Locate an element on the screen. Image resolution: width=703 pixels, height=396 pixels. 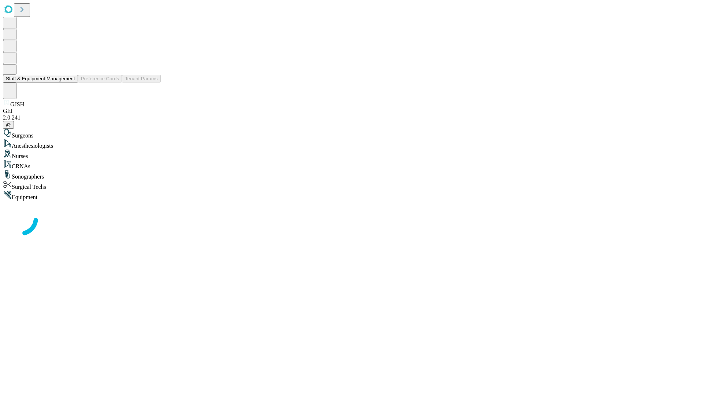
div: Sonographers is located at coordinates (352, 175).